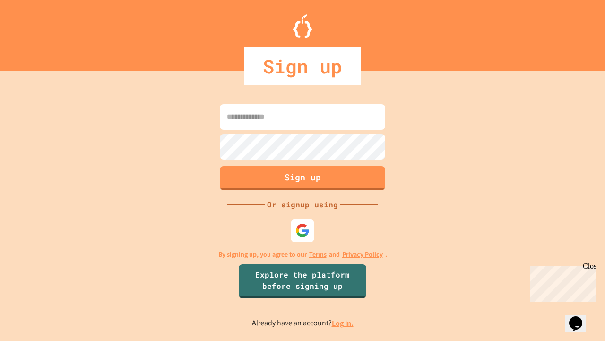 The height and width of the screenshot is (341, 605). Describe the element at coordinates (303, 281) in the screenshot. I see `a: Explore the platform before signing up` at that location.